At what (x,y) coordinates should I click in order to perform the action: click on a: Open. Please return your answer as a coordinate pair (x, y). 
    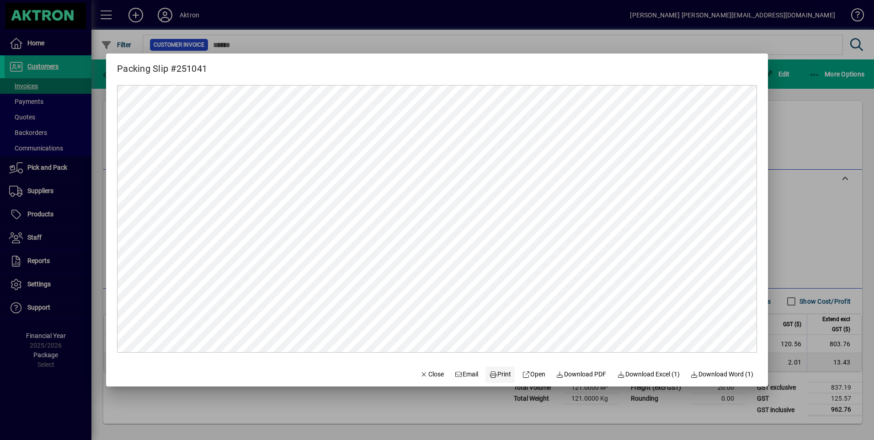
    Looking at the image, I should click on (533, 374).